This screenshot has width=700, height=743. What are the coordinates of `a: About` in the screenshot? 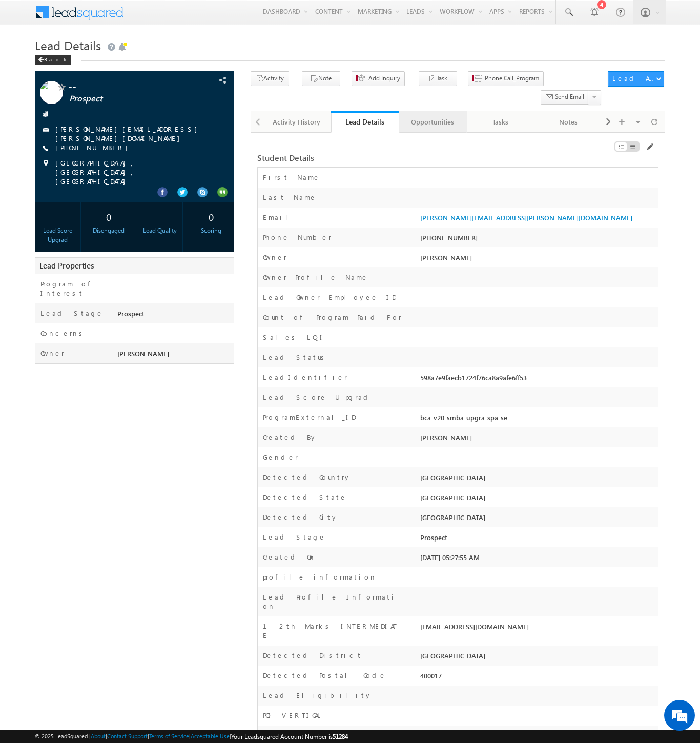 It's located at (98, 736).